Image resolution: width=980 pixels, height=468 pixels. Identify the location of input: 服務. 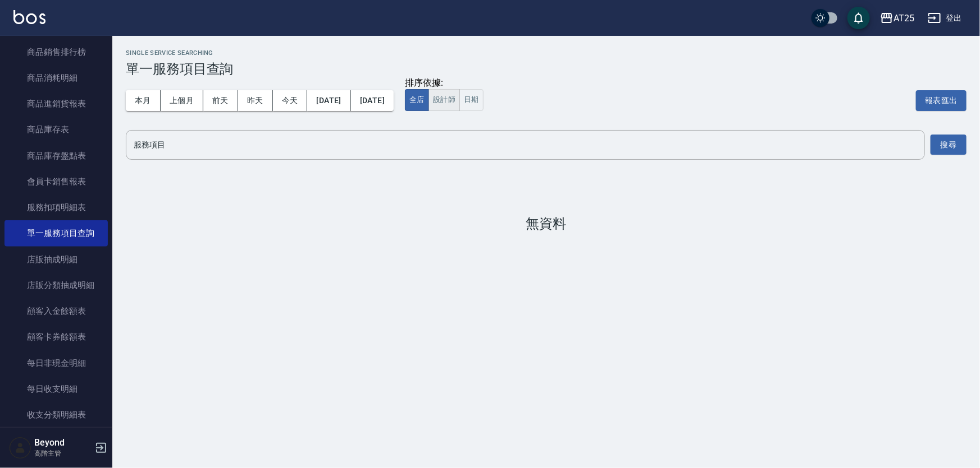
(525, 145).